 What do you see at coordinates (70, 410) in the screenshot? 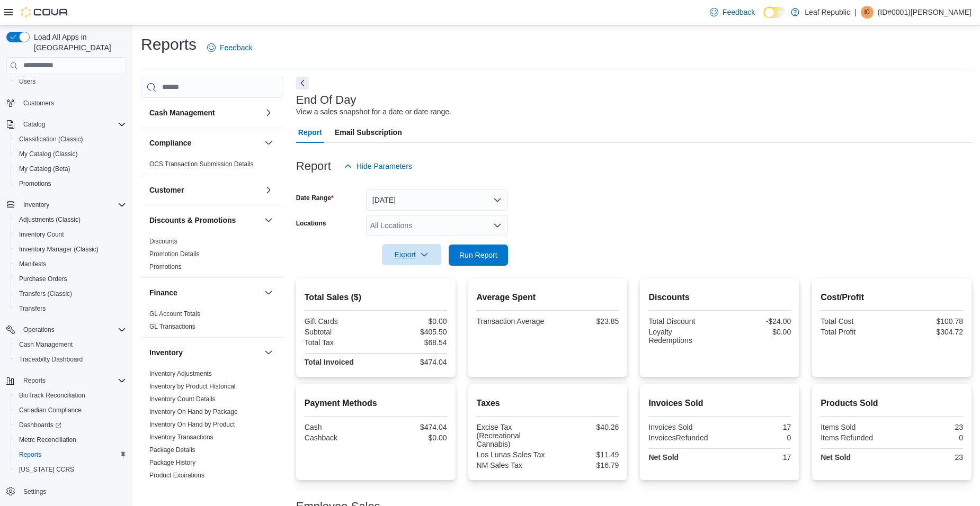
I see `button: Canadian Compliance` at bounding box center [70, 410].